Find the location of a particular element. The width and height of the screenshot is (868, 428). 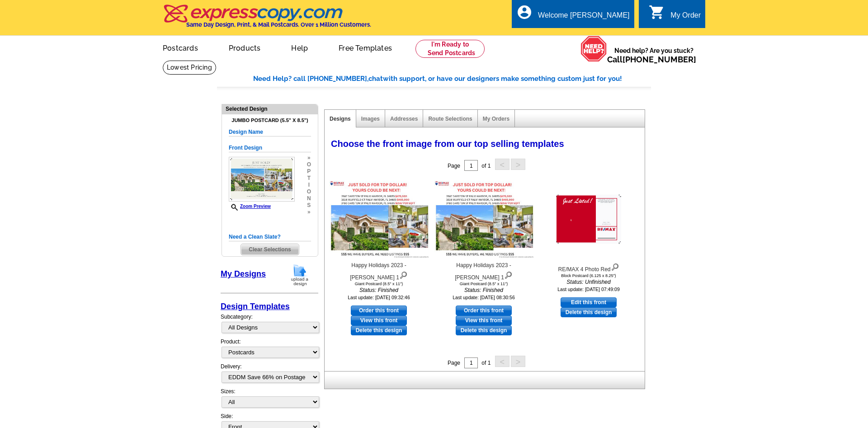

a: Designs is located at coordinates (340, 119).